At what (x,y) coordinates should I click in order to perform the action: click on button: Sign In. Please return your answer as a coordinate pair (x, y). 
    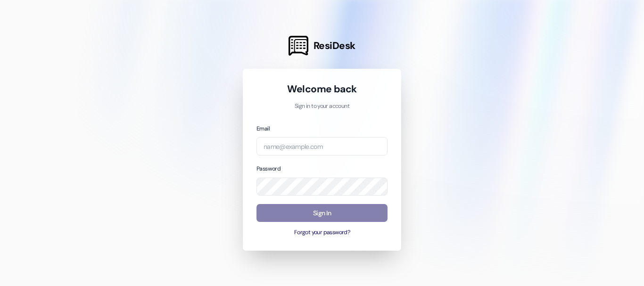
    Looking at the image, I should click on (322, 213).